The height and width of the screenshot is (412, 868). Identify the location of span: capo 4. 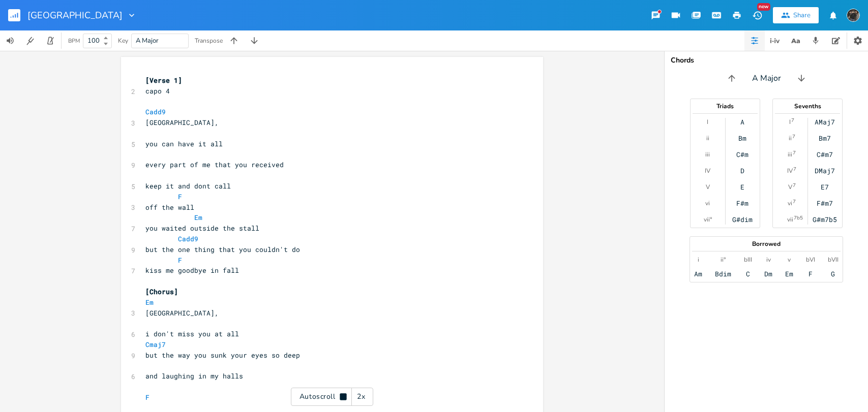
(158, 91).